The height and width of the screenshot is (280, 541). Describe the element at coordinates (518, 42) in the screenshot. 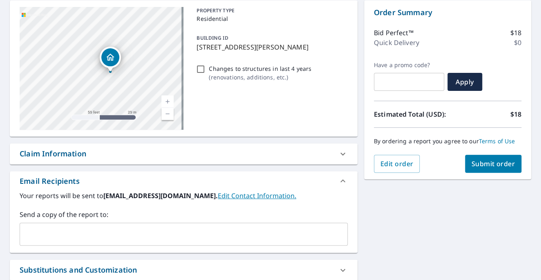

I see `p: $0` at that location.